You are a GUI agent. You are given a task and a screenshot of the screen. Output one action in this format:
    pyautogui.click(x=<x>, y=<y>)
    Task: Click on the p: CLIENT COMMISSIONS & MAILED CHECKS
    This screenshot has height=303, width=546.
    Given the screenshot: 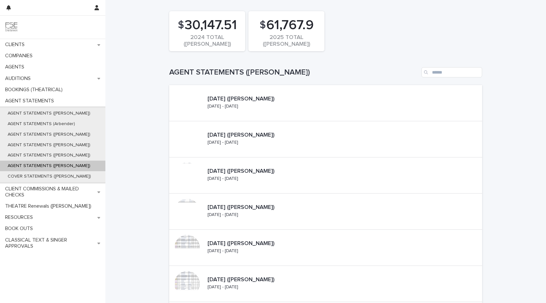 What is the action you would take?
    pyautogui.click(x=50, y=192)
    